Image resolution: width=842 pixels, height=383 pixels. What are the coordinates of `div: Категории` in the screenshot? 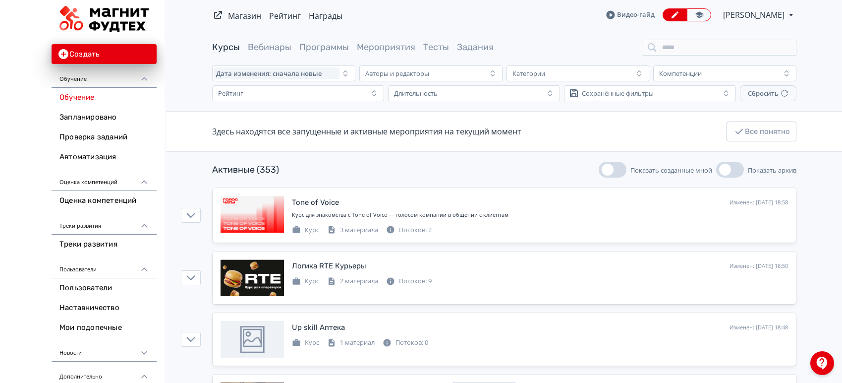 It's located at (529, 73).